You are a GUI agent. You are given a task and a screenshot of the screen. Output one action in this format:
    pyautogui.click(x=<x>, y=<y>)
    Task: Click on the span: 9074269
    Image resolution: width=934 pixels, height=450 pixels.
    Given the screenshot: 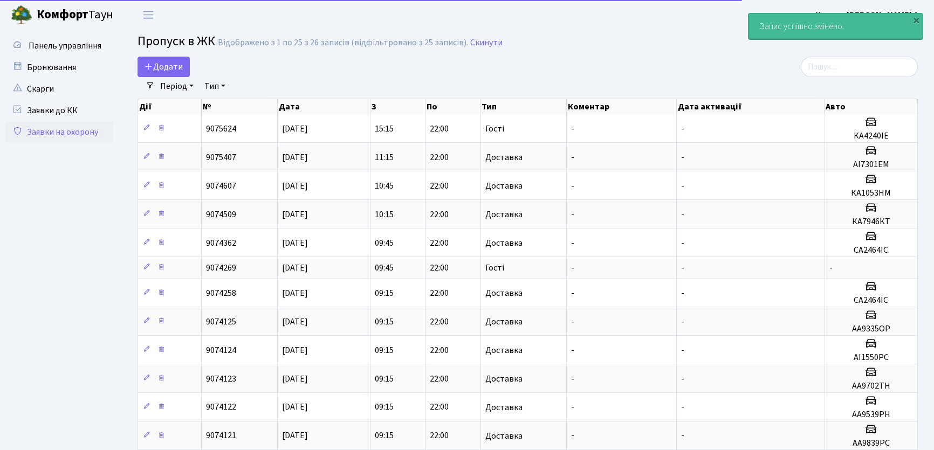 What is the action you would take?
    pyautogui.click(x=221, y=268)
    